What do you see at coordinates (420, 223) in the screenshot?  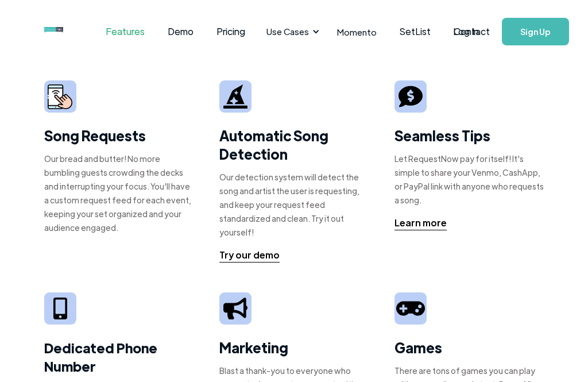 I see `div: Learn more` at bounding box center [420, 223].